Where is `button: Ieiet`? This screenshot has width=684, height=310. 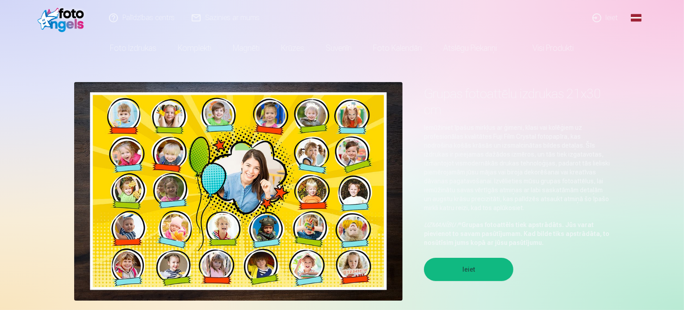 button: Ieiet is located at coordinates (468, 270).